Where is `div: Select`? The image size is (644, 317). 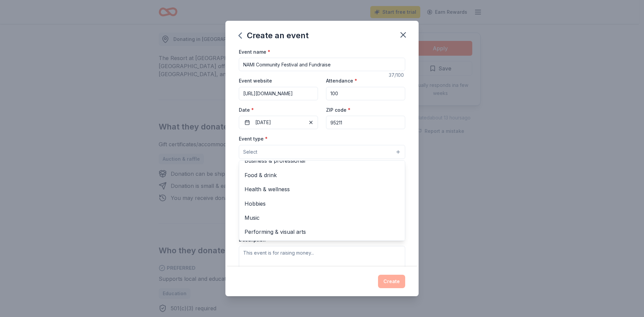 div: Select is located at coordinates (322, 201).